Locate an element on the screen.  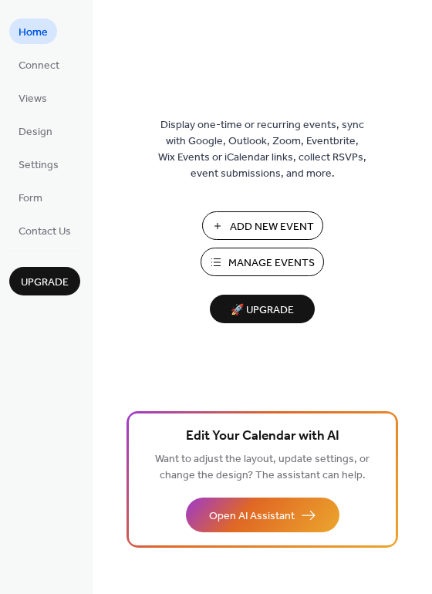
button: Manage Events is located at coordinates (262, 261).